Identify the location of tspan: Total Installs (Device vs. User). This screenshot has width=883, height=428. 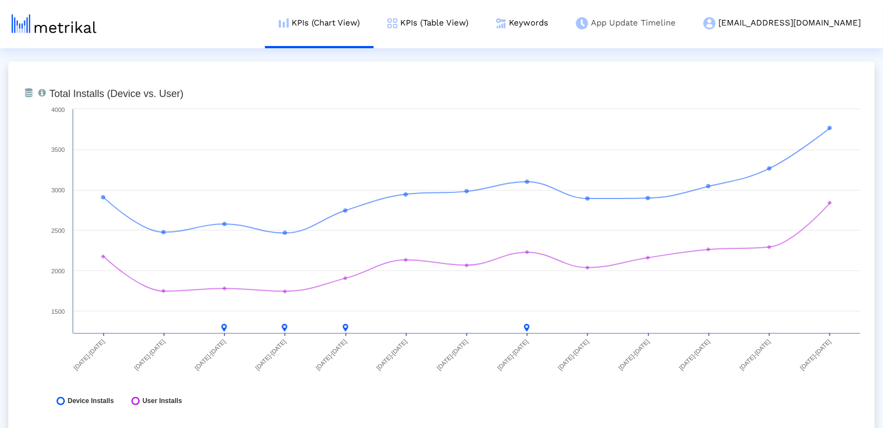
(116, 94).